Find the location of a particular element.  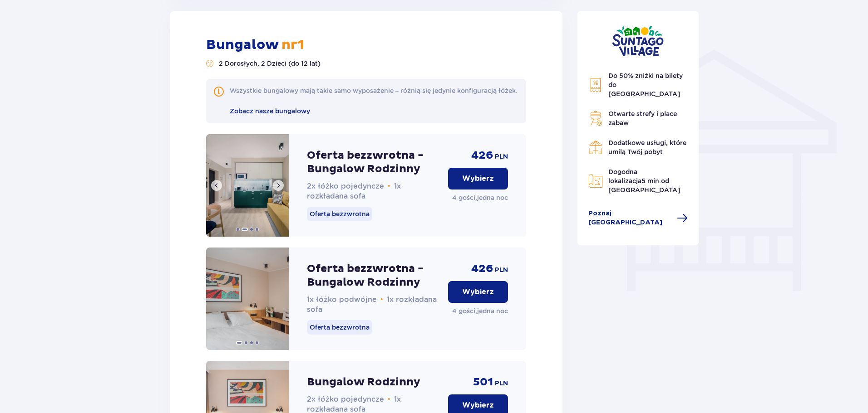

span: Dodatkowe usługi, które umilą Twój pobyt is located at coordinates (648, 147).